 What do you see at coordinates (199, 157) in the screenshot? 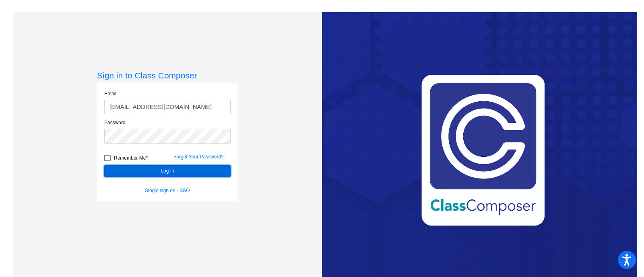
I see `a: Forgot Your Password?` at bounding box center [199, 157].